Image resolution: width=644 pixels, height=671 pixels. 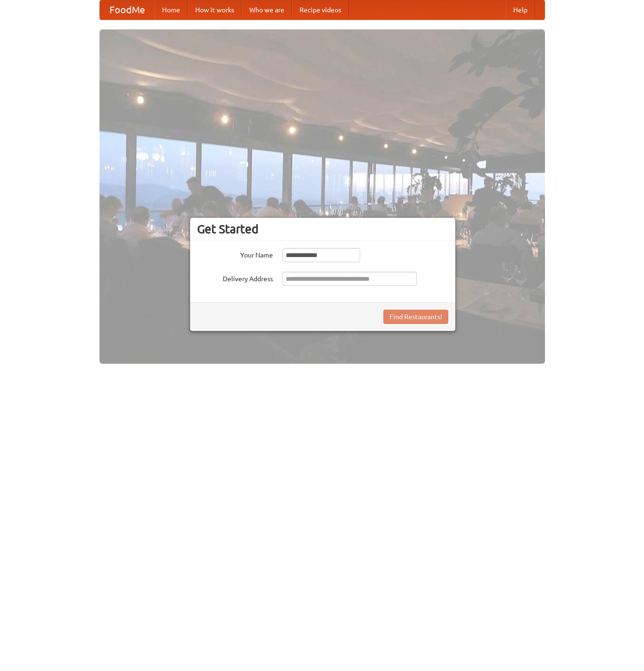 What do you see at coordinates (235, 277) in the screenshot?
I see `label: Delivery Address` at bounding box center [235, 277].